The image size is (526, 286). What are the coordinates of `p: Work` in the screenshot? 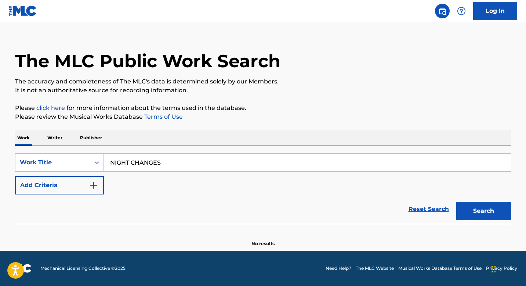 It's located at (24, 138).